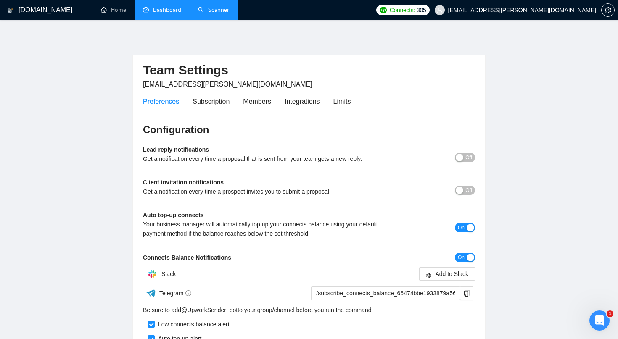  I want to click on div: Low connects balance alert, so click(192, 325).